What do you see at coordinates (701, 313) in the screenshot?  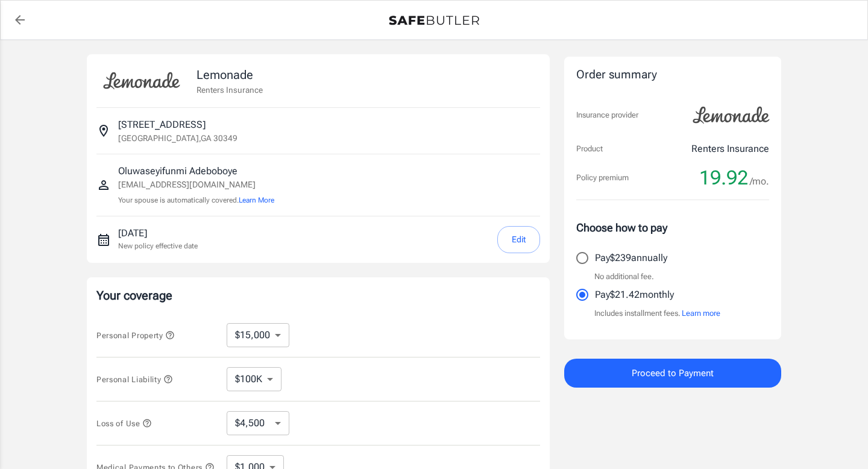 I see `button: Learn more` at bounding box center [701, 313].